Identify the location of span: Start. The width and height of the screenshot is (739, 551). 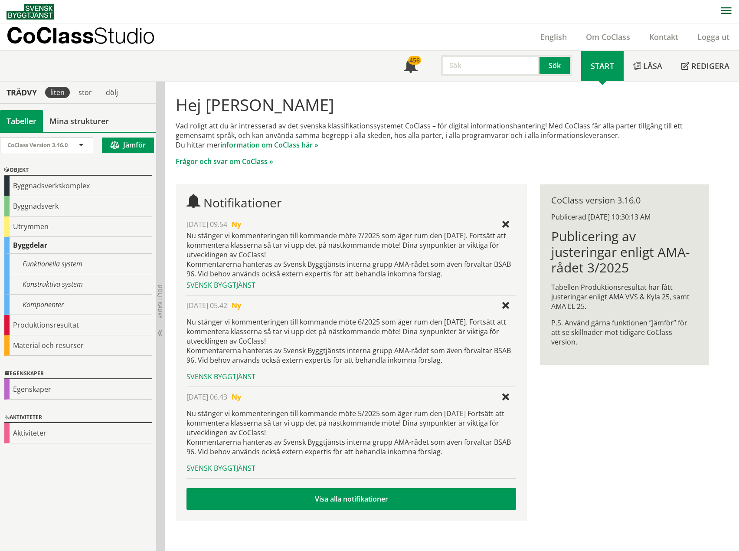
(603, 66).